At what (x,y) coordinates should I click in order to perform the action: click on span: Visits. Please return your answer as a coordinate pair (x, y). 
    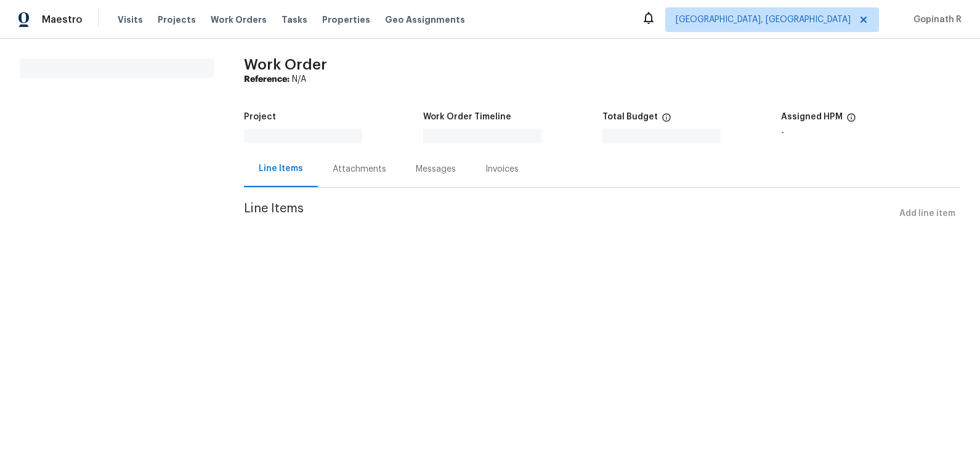
    Looking at the image, I should click on (130, 19).